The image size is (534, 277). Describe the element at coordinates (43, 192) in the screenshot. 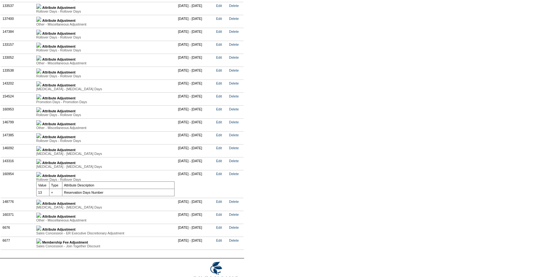

I see `td: 13` at that location.